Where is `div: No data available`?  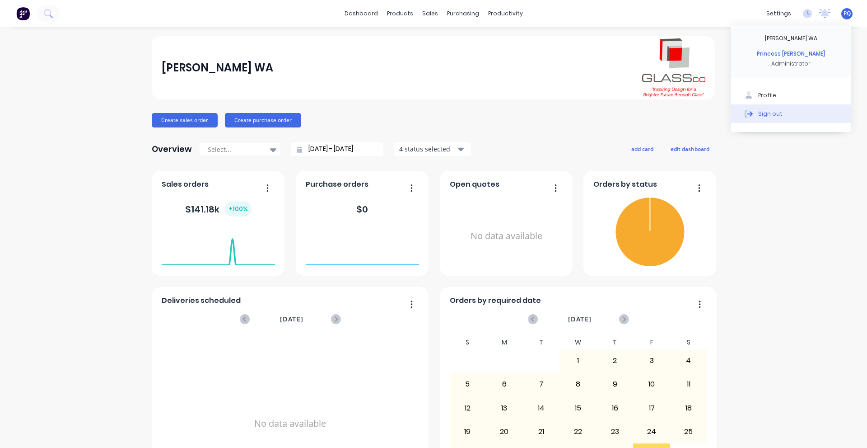 div: No data available is located at coordinates (506, 236).